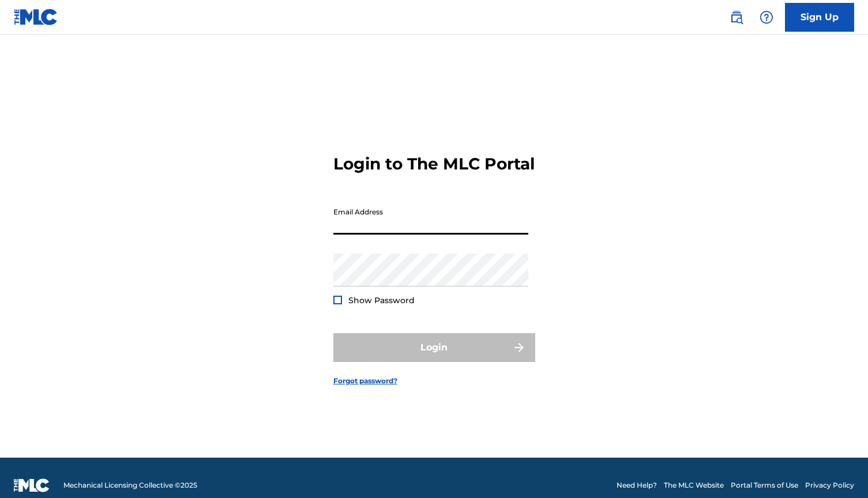  I want to click on a: Public Search, so click(737, 17).